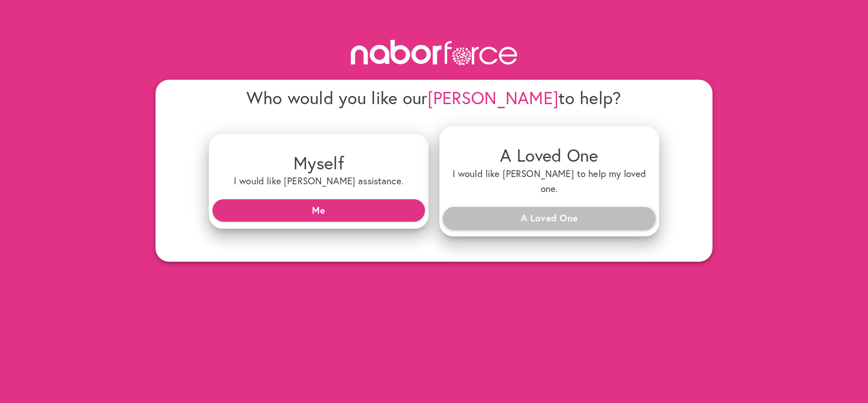  What do you see at coordinates (550, 217) in the screenshot?
I see `button: A Loved One` at bounding box center [550, 217].